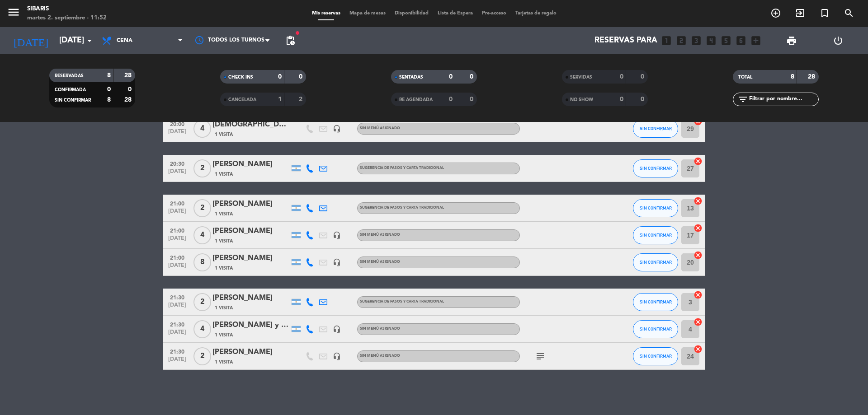 This screenshot has height=415, width=868. What do you see at coordinates (67, 18) in the screenshot?
I see `div: martes 2. septiembre - 11:52` at bounding box center [67, 18].